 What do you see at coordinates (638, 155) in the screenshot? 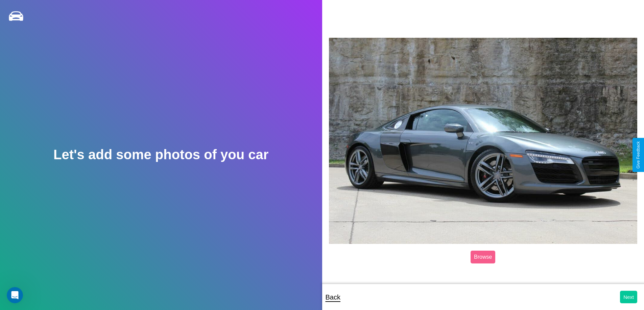
I see `div: Give Feedback` at bounding box center [638, 155].